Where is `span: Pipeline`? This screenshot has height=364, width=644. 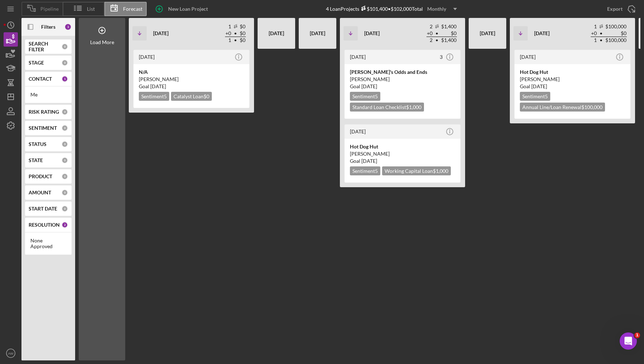 span: Pipeline is located at coordinates (49, 9).